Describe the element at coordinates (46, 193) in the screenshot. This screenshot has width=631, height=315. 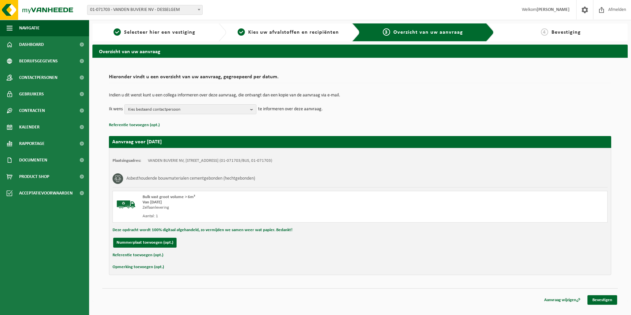
I see `span: Acceptatievoorwaarden` at that location.